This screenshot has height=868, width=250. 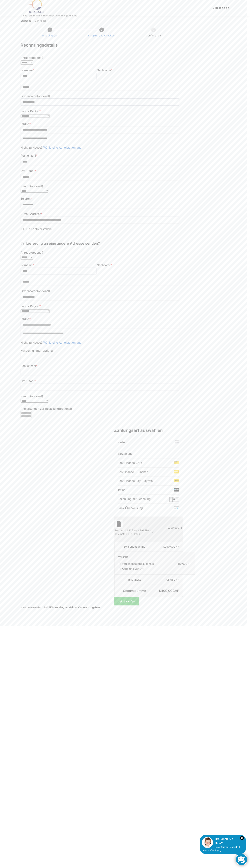 What do you see at coordinates (125, 454) in the screenshot?
I see `label: Barzahlung` at bounding box center [125, 454].